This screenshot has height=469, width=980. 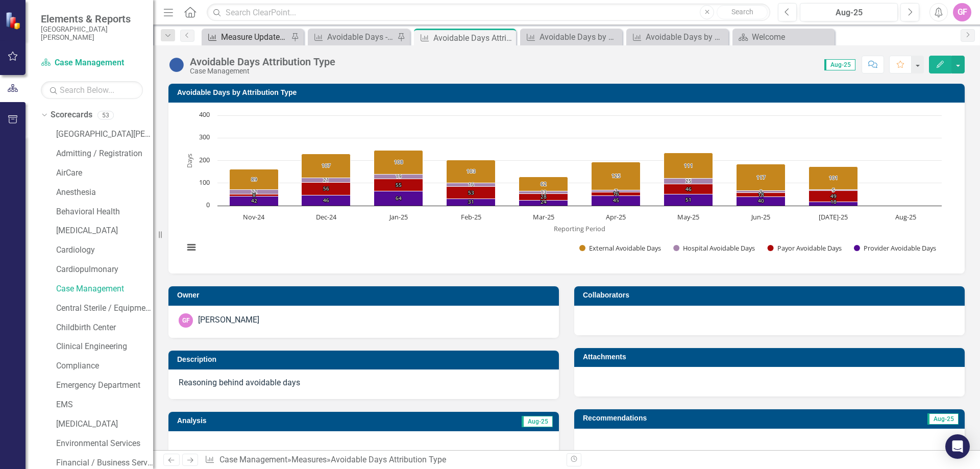 What do you see at coordinates (471, 192) in the screenshot?
I see `text: 53` at bounding box center [471, 192].